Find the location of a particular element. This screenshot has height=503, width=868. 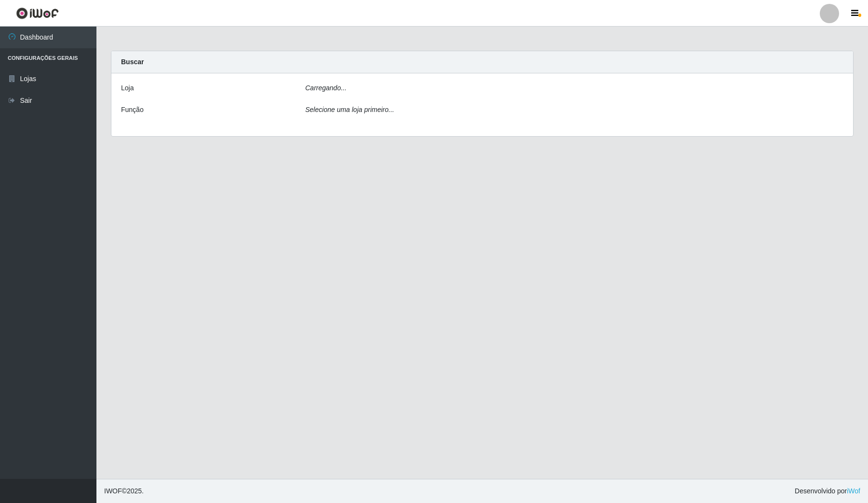

span: Desenvolvido por is located at coordinates (828, 491).